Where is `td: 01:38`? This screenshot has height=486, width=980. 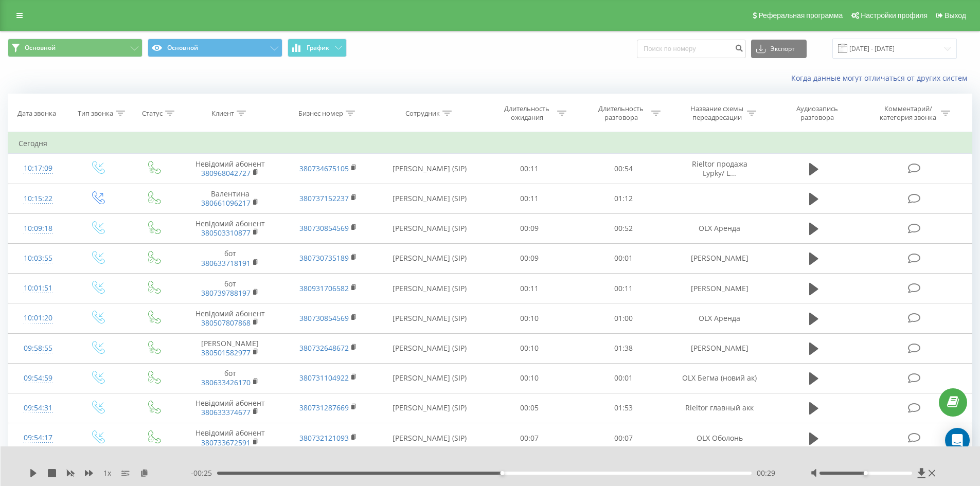 td: 01:38 is located at coordinates (623, 348).